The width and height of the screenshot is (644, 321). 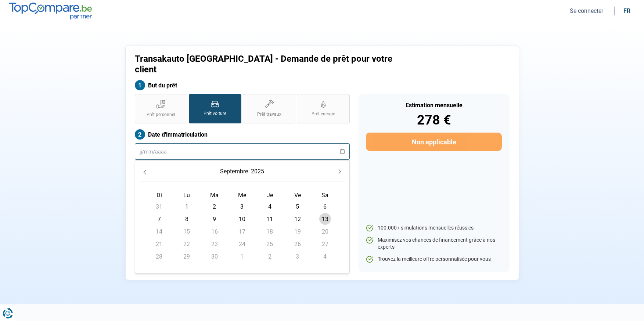 What do you see at coordinates (161, 115) in the screenshot?
I see `span: Prêt personnel` at bounding box center [161, 115].